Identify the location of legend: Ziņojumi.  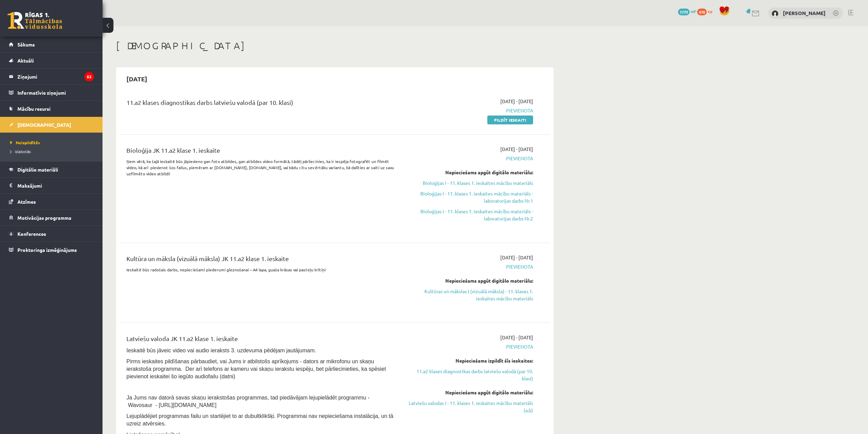
(56, 77).